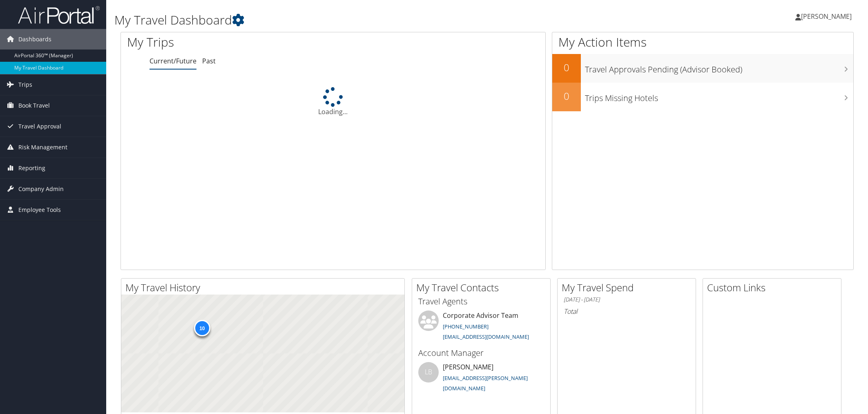  Describe the element at coordinates (702, 42) in the screenshot. I see `h1: My Action Items` at that location.